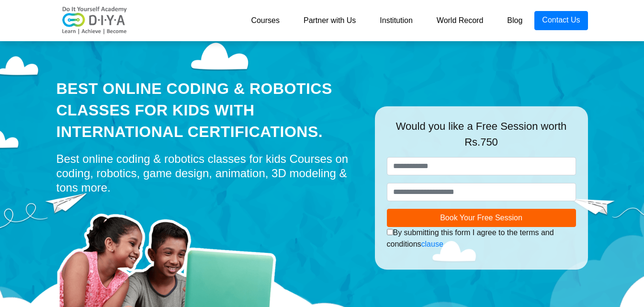 This screenshot has width=644, height=307. What do you see at coordinates (481, 217) in the screenshot?
I see `span: Book Your Free Session` at bounding box center [481, 217].